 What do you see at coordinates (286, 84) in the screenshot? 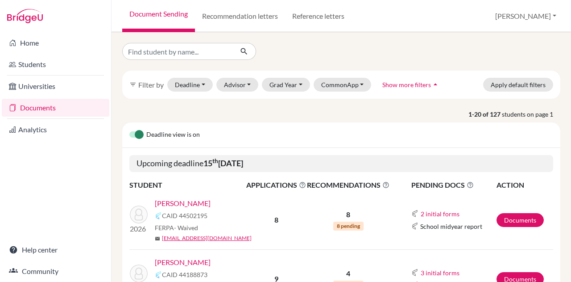
I see `button: Grad Year` at bounding box center [286, 84].